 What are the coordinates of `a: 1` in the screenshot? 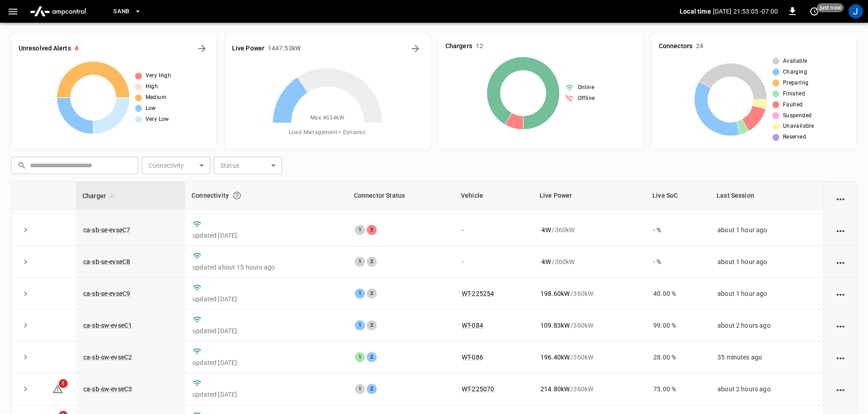 It's located at (58, 388).